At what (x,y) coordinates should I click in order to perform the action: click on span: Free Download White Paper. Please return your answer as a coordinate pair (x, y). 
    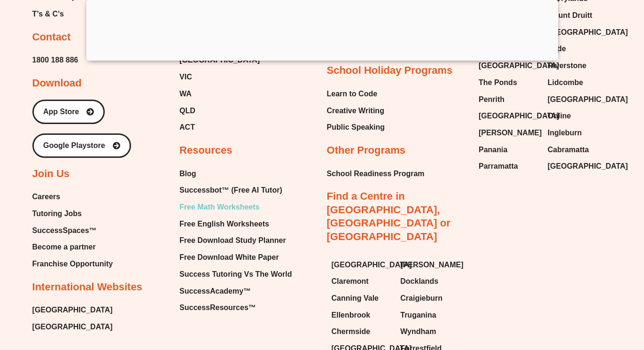
    Looking at the image, I should click on (230, 258).